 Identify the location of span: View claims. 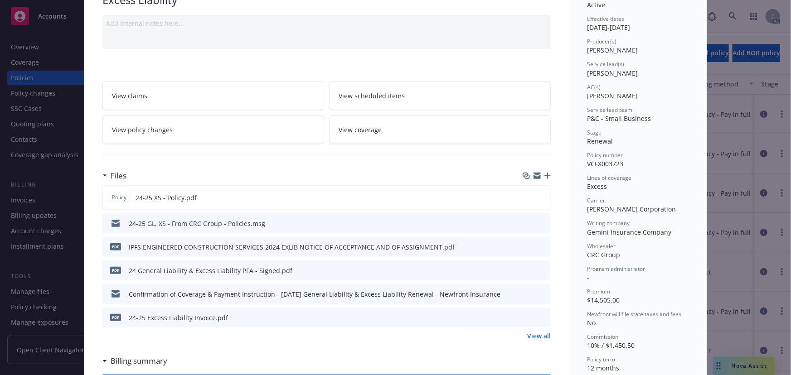
(130, 96).